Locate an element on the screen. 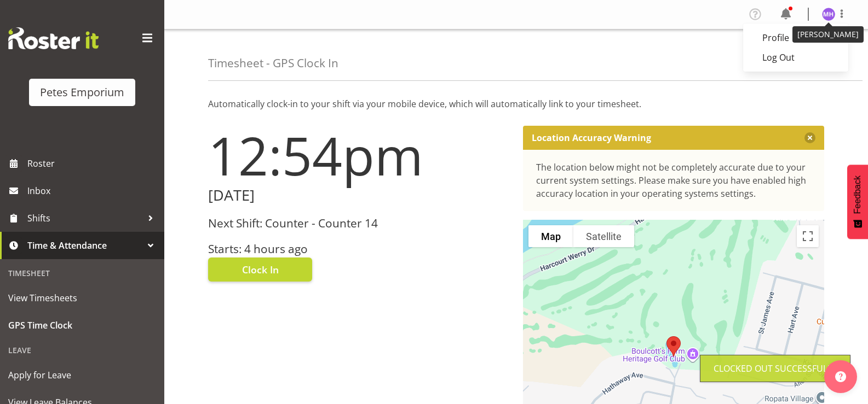 The height and width of the screenshot is (404, 868). div: The location below might not be completely accurate due to your current system settings. Please m... is located at coordinates (673, 181).